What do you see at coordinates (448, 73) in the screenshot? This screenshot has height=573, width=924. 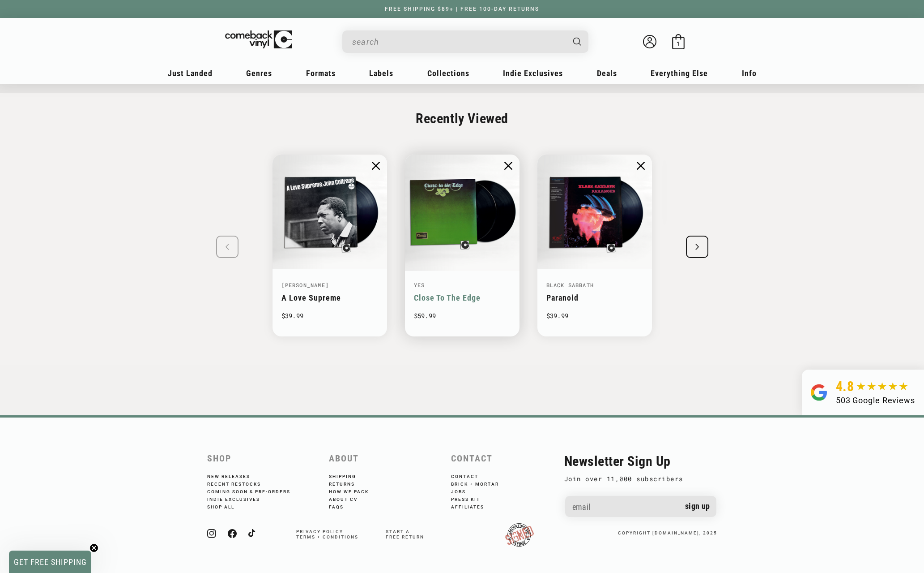 I see `span: Collections` at bounding box center [448, 73].